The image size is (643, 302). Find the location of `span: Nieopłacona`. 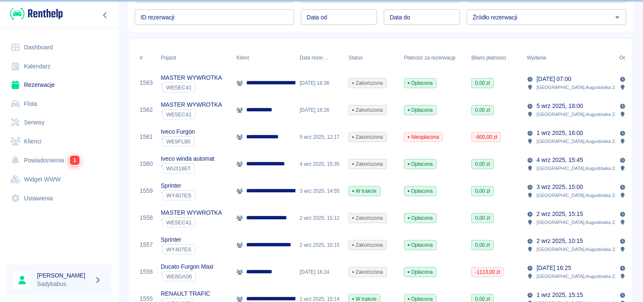

span: Nieopłacona is located at coordinates (424, 137).